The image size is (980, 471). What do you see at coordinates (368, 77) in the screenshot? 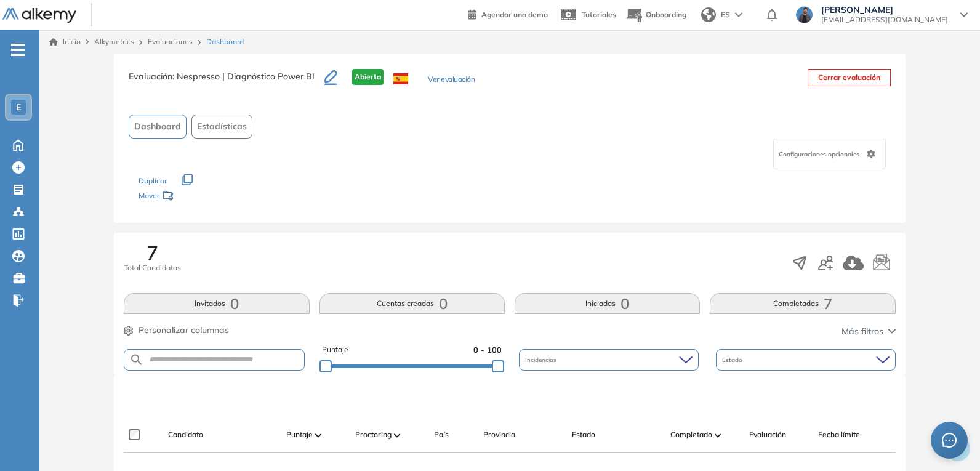
I see `span: Abierta` at bounding box center [368, 77].